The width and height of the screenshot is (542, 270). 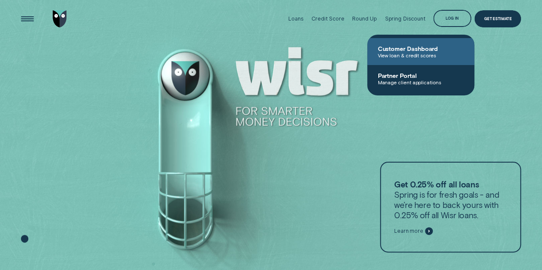 What do you see at coordinates (452, 18) in the screenshot?
I see `button: Log in` at bounding box center [452, 18].